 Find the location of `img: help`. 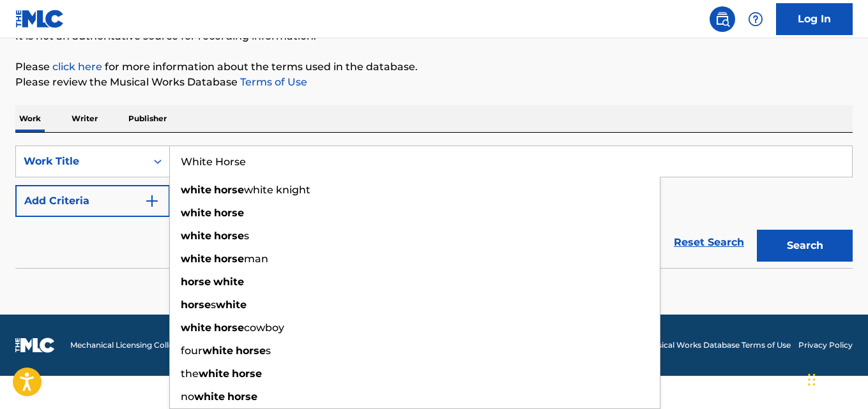

img: help is located at coordinates (755, 19).